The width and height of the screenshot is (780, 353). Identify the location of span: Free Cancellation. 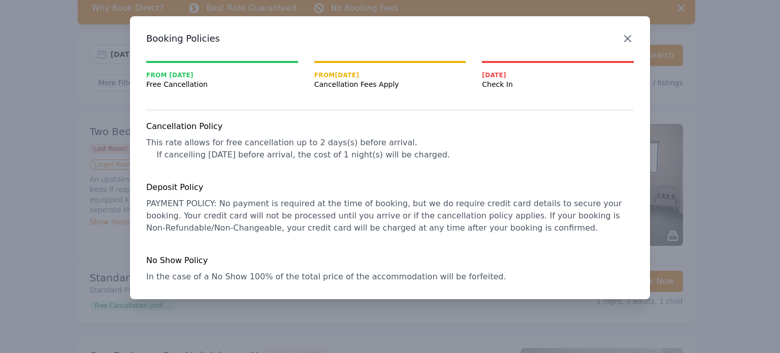
(222, 84).